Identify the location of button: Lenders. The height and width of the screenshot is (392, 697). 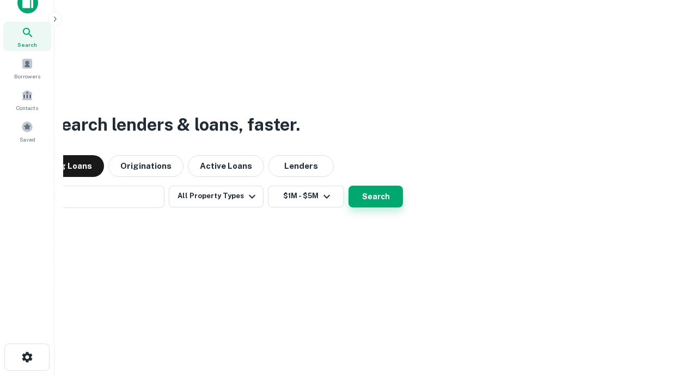
(301, 166).